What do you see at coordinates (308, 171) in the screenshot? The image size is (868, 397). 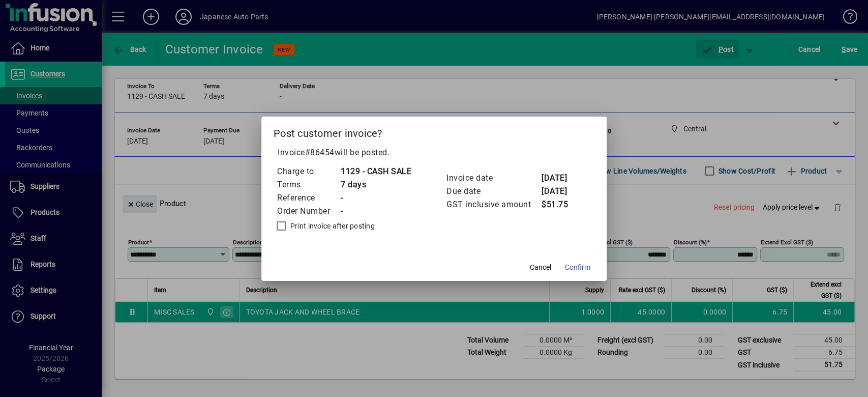 I see `td: Charge to` at bounding box center [308, 171].